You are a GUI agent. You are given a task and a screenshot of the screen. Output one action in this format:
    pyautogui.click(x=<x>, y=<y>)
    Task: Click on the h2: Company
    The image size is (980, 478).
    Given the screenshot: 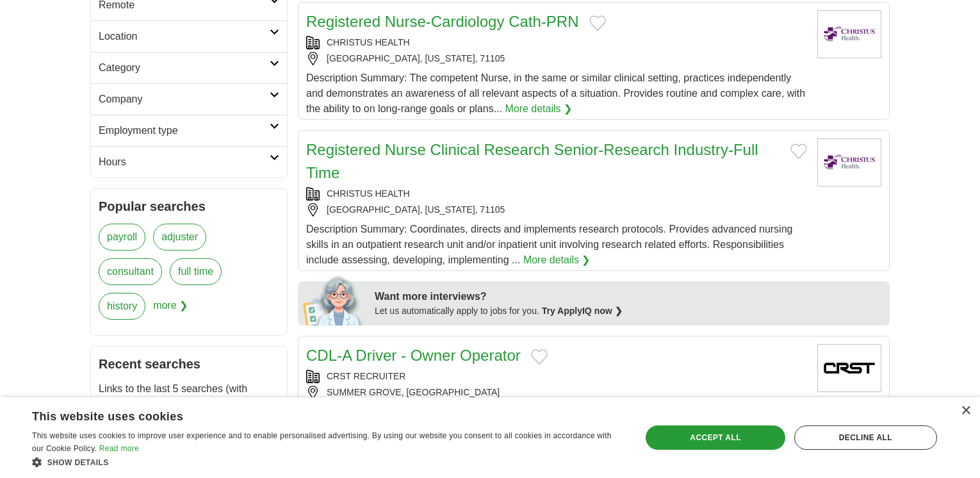 What is the action you would take?
    pyautogui.click(x=183, y=99)
    